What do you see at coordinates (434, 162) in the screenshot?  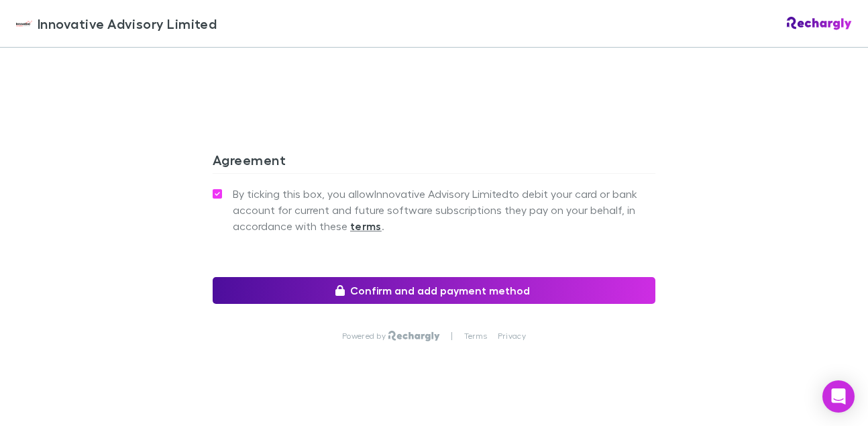 I see `h3: Agreement` at bounding box center [434, 162].